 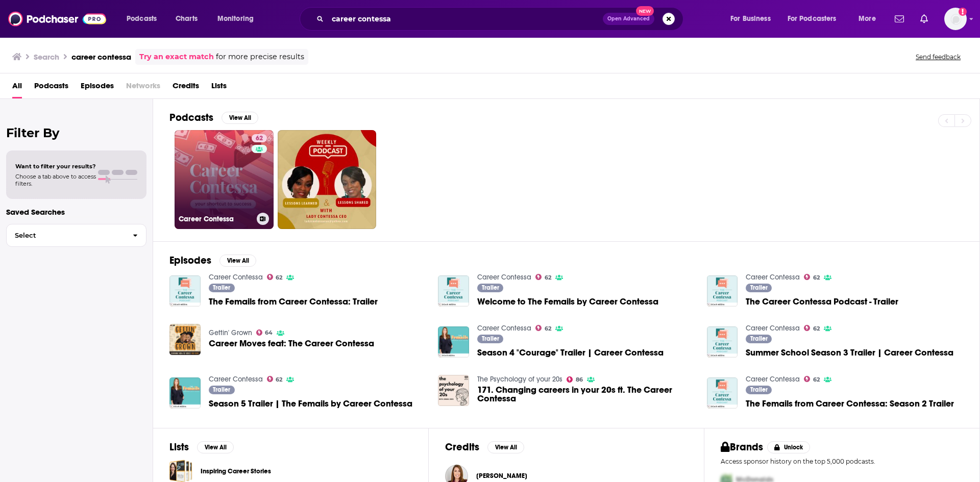 I want to click on span: More, so click(x=867, y=19).